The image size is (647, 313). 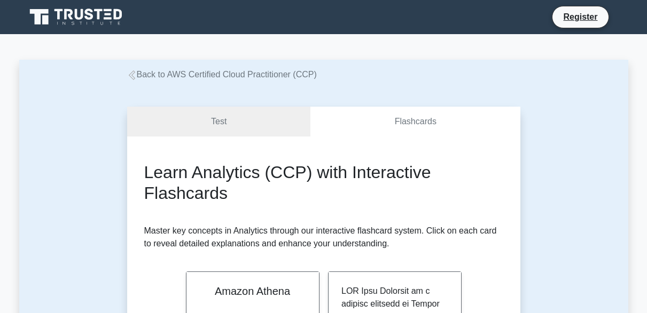 I want to click on a: Register, so click(x=580, y=17).